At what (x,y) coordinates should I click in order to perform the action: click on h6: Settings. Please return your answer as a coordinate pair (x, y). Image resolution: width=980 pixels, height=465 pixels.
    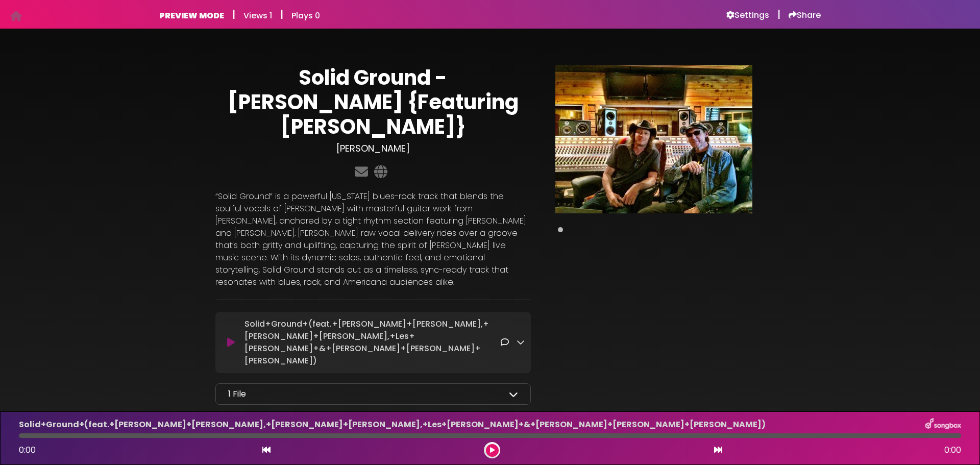
    Looking at the image, I should click on (748, 16).